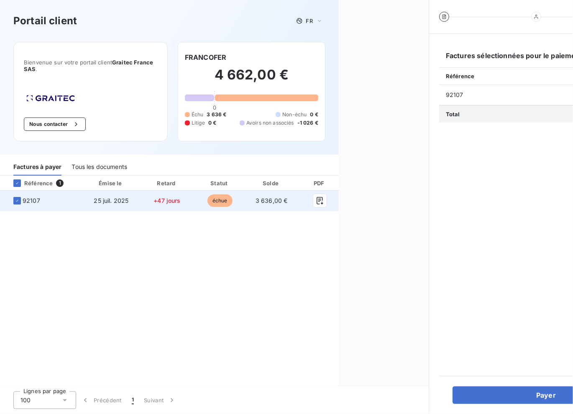 This screenshot has width=573, height=414. Describe the element at coordinates (270, 123) in the screenshot. I see `span: Avoirs non associés` at that location.